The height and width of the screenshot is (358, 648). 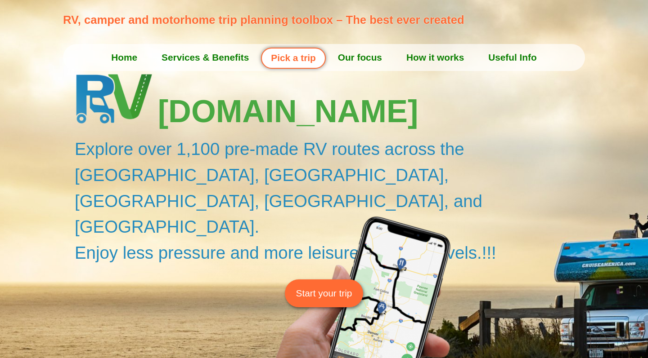 I want to click on span: Start your trip, so click(x=324, y=293).